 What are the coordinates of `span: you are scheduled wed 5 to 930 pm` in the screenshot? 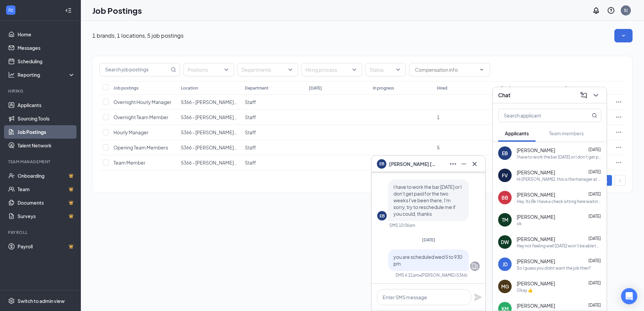 It's located at (428, 260).